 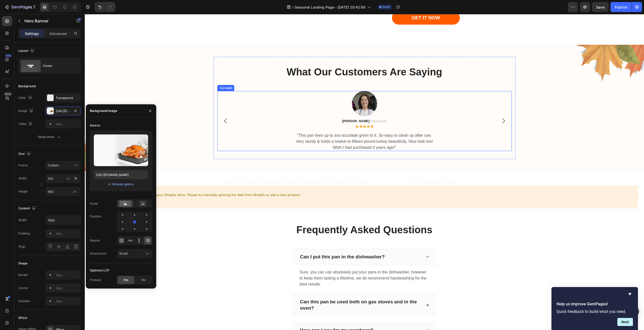 I want to click on div: Width, so click(x=22, y=220).